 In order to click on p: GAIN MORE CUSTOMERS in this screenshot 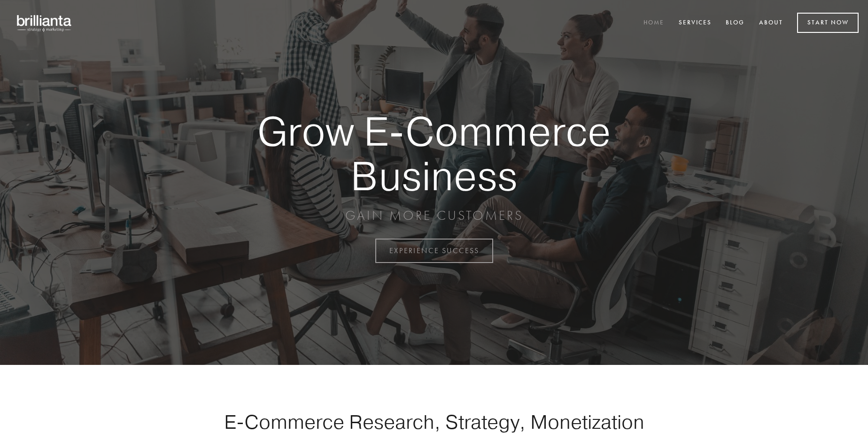, I will do `click(434, 216)`.